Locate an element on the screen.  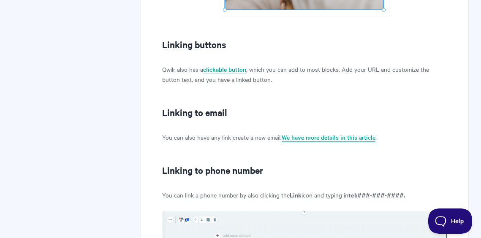
p: You can link a phone number by also clicking the icon and typing in is located at coordinates (304, 195).